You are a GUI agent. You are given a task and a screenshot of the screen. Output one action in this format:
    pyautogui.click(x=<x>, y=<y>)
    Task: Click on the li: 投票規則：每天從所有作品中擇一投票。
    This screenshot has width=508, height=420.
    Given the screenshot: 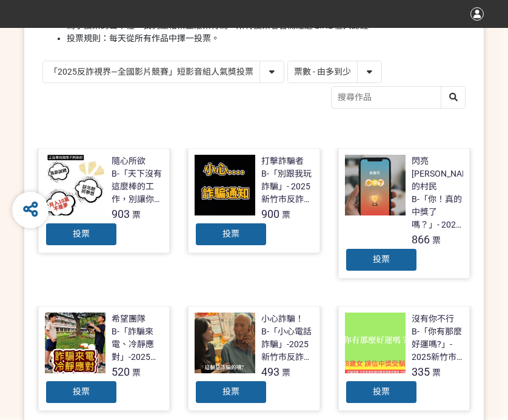 What is the action you would take?
    pyautogui.click(x=266, y=38)
    